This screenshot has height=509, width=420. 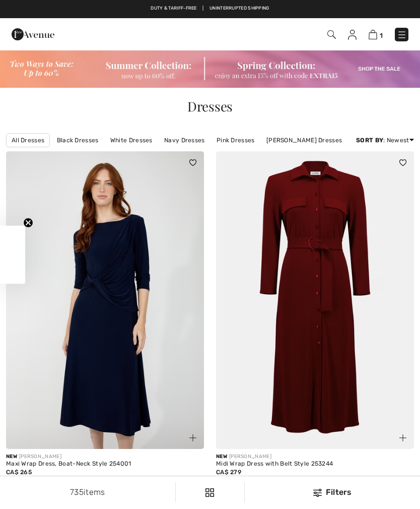 What do you see at coordinates (77, 491) in the screenshot?
I see `span: 735` at bounding box center [77, 491].